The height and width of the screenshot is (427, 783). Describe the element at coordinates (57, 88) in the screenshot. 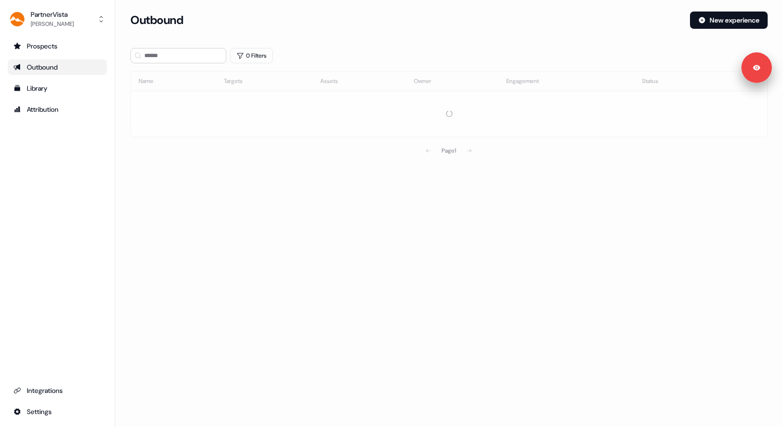

I see `a: Go to templates` at that location.